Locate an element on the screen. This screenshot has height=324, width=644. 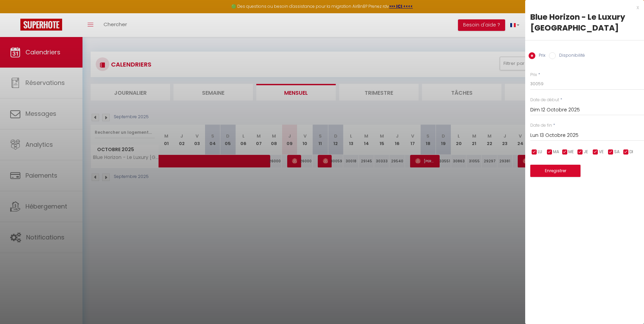
span: VE is located at coordinates (601, 152).